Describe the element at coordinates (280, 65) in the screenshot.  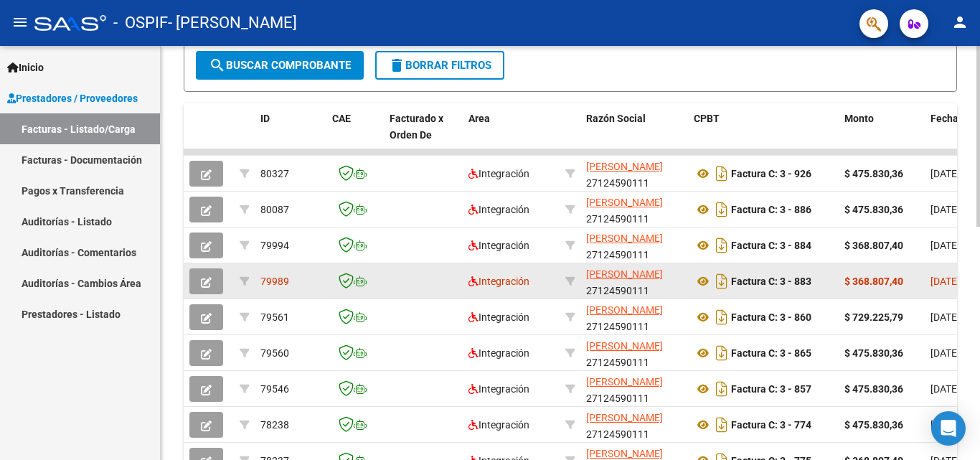
I see `button: Buscar Comprobante` at that location.